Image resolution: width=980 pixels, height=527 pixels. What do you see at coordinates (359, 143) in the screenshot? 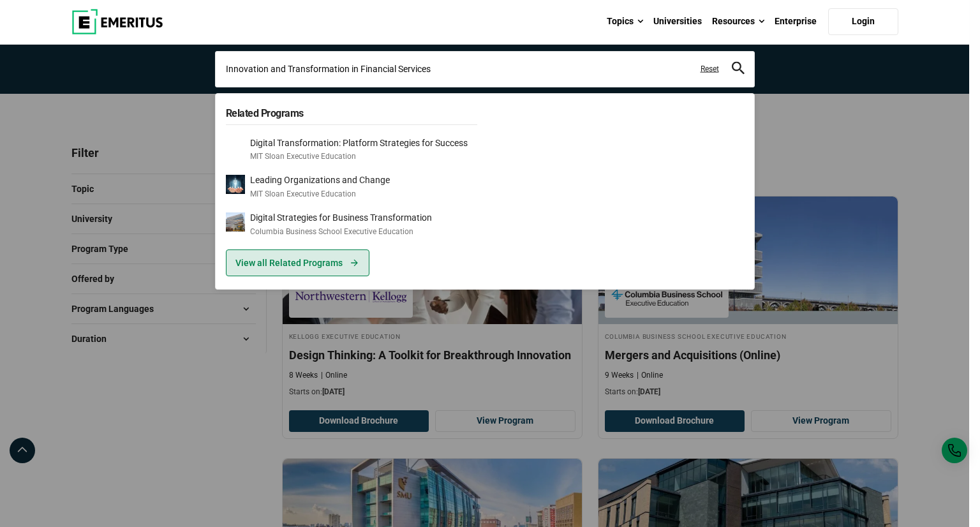
I see `p: Digital Transformation: Platform Strategies for Success` at bounding box center [359, 143].